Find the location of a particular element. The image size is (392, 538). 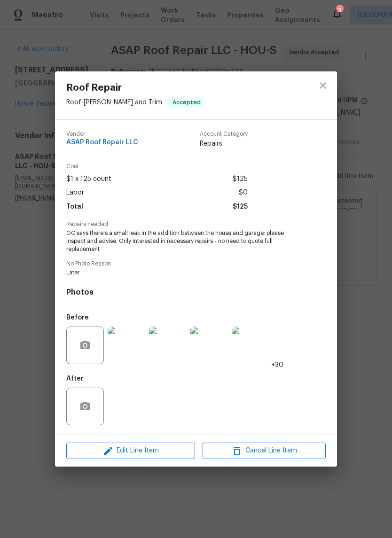

button: Cancel Line Item is located at coordinates (264, 450).